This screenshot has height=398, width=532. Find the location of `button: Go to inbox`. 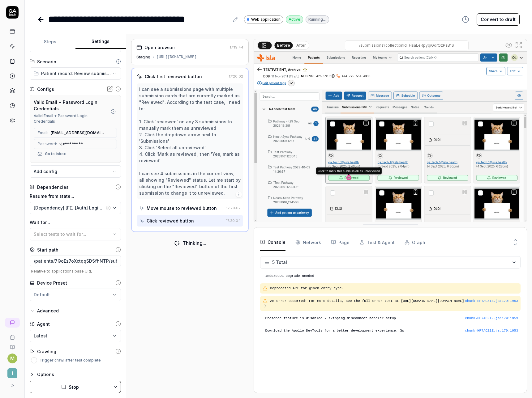

button: Go to inbox is located at coordinates (52, 154).